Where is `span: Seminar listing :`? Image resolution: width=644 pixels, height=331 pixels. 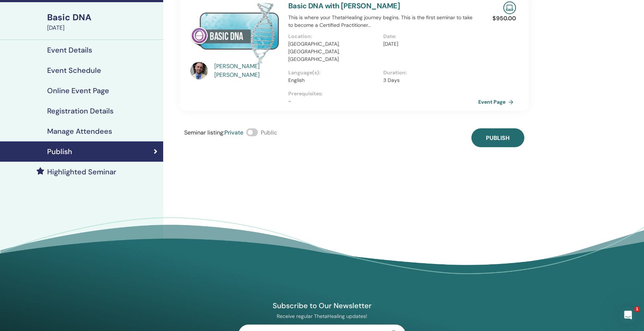 span: Seminar listing : is located at coordinates (204, 132).